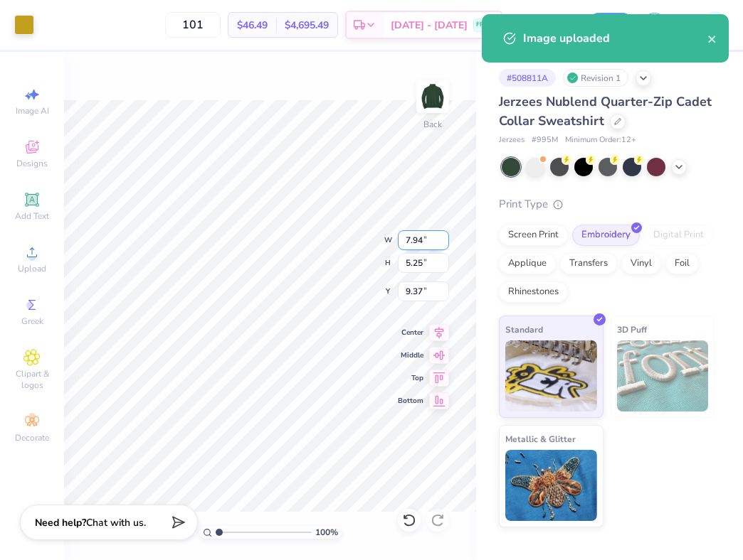 Image resolution: width=743 pixels, height=560 pixels. I want to click on span: Minimum Order: 12 +, so click(601, 140).